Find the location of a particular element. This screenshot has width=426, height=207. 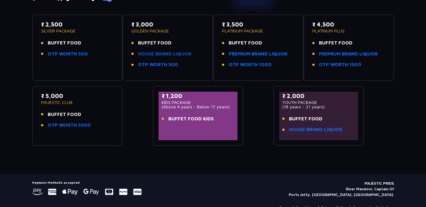

p: (18 years - 21 years) is located at coordinates (318, 107).